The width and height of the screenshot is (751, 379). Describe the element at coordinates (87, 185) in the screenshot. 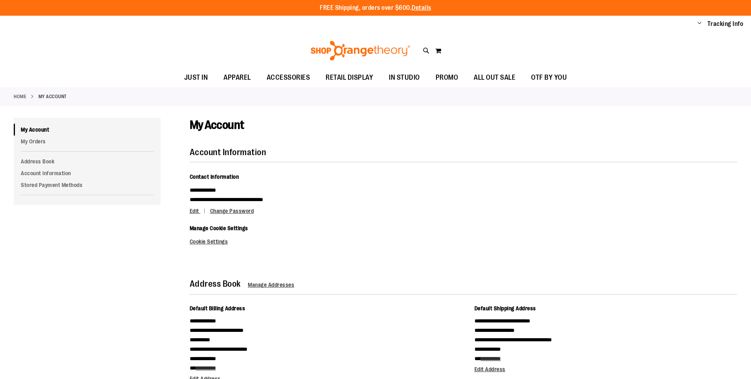

I see `a: Stored Payment Methods` at that location.